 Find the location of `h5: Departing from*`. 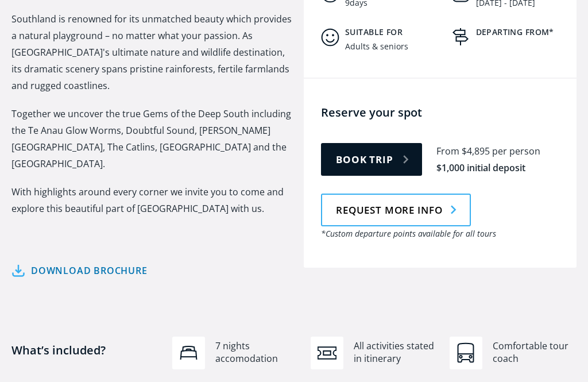

h5: Departing from* is located at coordinates (524, 32).